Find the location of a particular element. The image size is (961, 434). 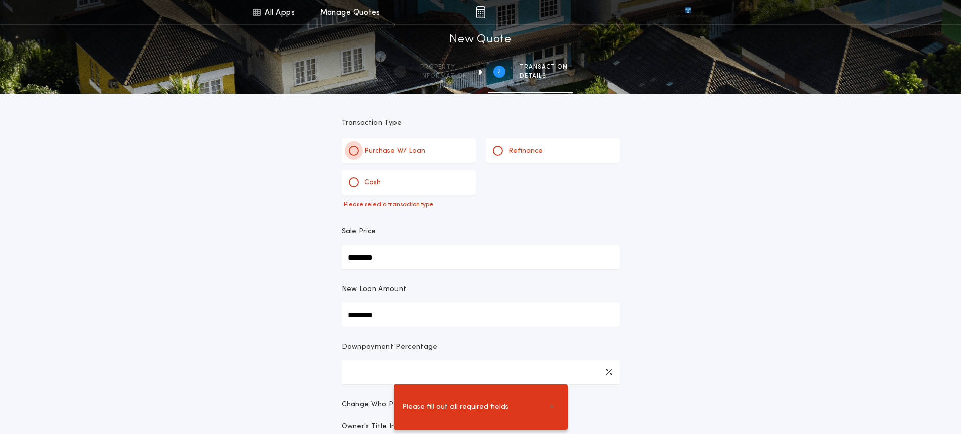

p: New Loan Amount is located at coordinates (374, 289).